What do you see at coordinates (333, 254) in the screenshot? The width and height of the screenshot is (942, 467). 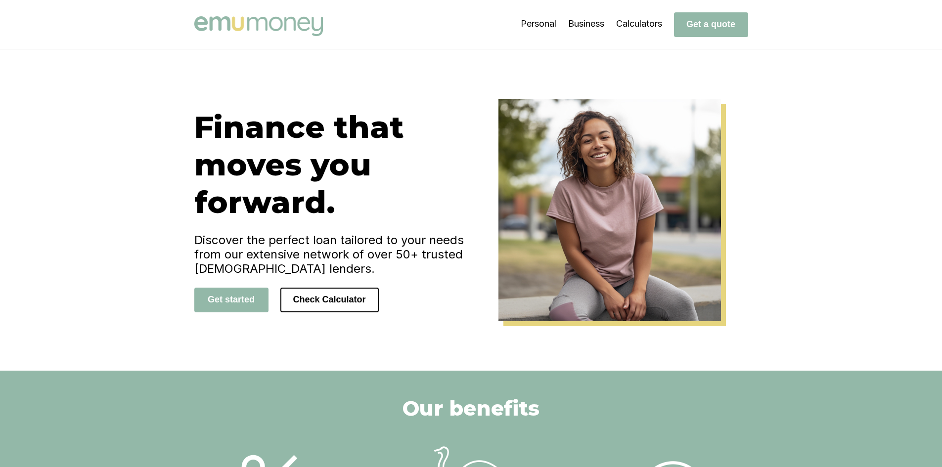 I see `h4: Discover the perfect loan tailored to your needs from our extensive network of over 50+ trusted [...` at bounding box center [333, 254].